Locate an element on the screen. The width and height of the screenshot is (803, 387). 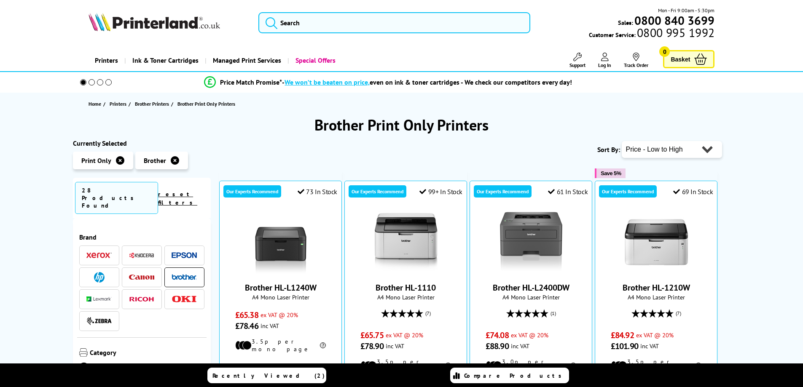
li: 3.0p per mono page is located at coordinates (531, 366).